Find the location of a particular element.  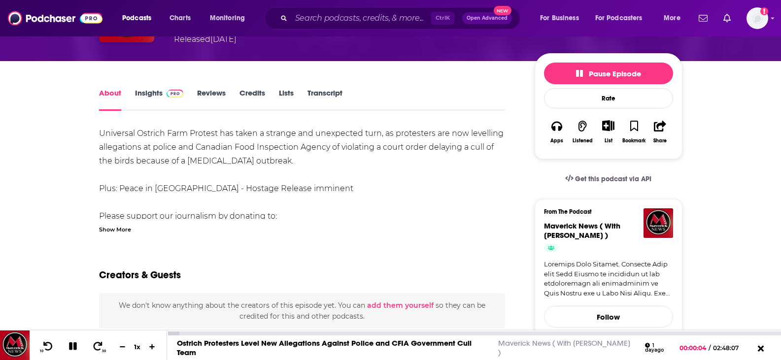

a: Ostrich Protesters Level New Allegations Against Police and CFIA Government Cull Team is located at coordinates (324, 348).